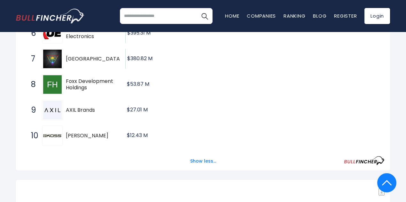 This screenshot has height=202, width=406. Describe the element at coordinates (294, 16) in the screenshot. I see `a: Ranking` at that location.